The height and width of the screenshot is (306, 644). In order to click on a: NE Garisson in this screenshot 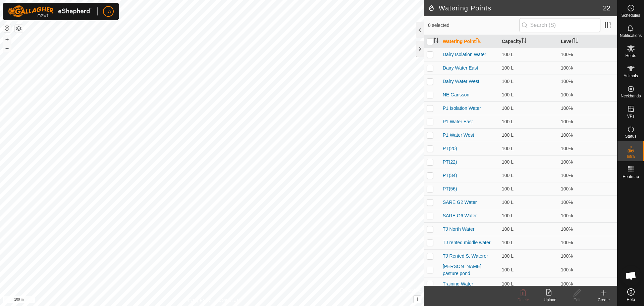, I will do `click(456, 95)`.